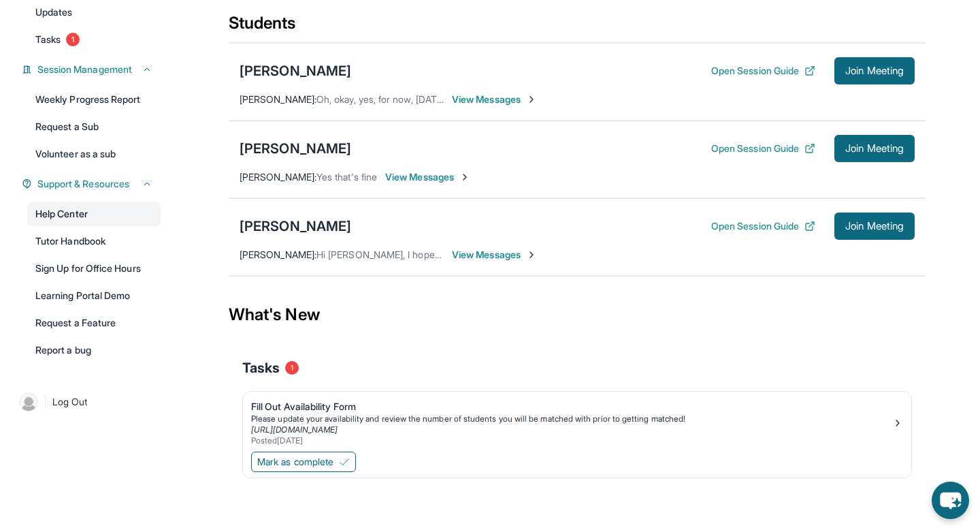  I want to click on img: Mark as complete, so click(345, 462).